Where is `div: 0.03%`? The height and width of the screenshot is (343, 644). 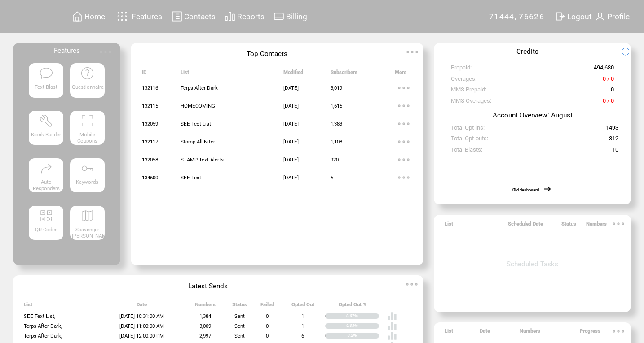
div: 0.03% is located at coordinates (362, 325).